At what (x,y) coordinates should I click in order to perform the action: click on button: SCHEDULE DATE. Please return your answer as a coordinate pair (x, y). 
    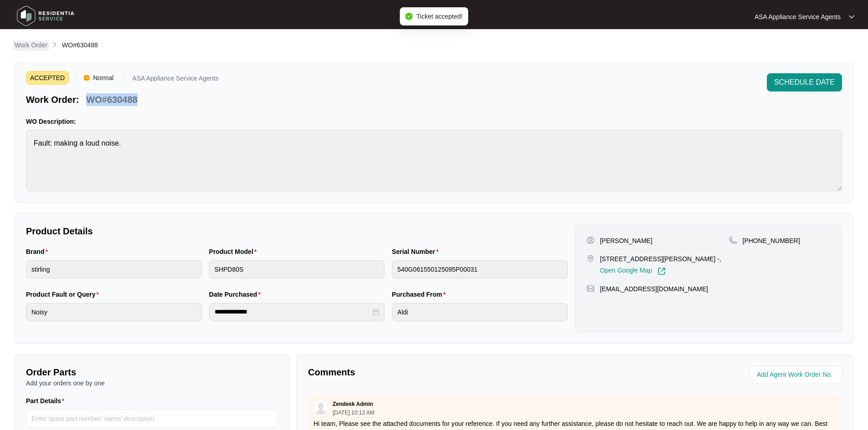
    Looking at the image, I should click on (804, 82).